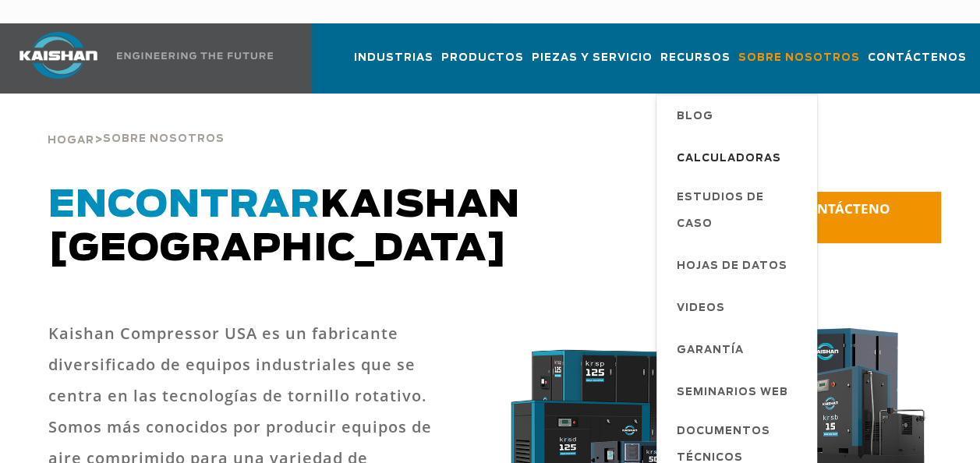 The width and height of the screenshot is (980, 463). I want to click on a: Industrias, so click(394, 64).